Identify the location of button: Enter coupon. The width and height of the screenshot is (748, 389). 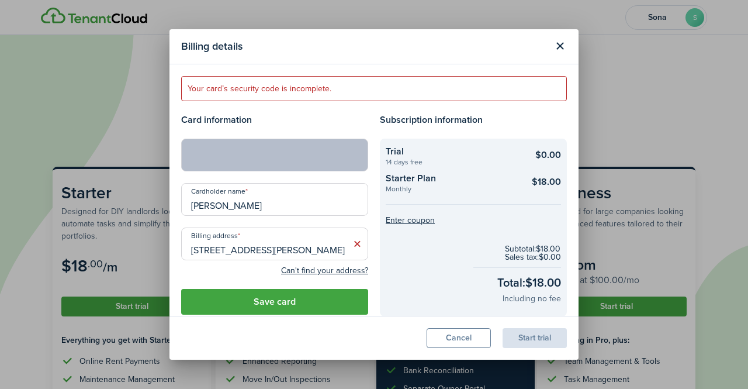
(410, 220).